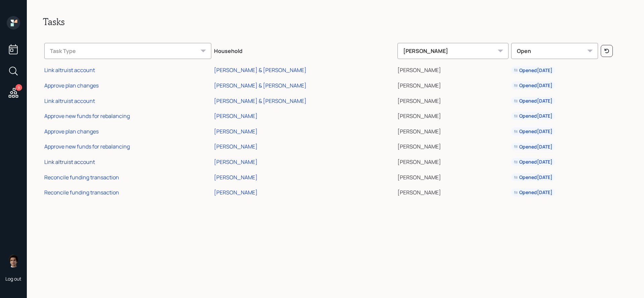 Image resolution: width=644 pixels, height=298 pixels. I want to click on div: 9, so click(19, 87).